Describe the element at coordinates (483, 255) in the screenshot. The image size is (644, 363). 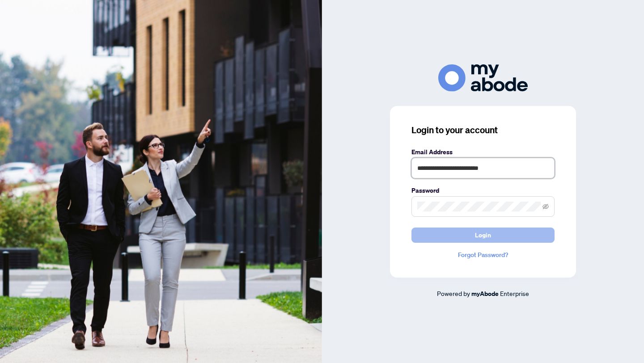
I see `a: Forgot Password?` at that location.